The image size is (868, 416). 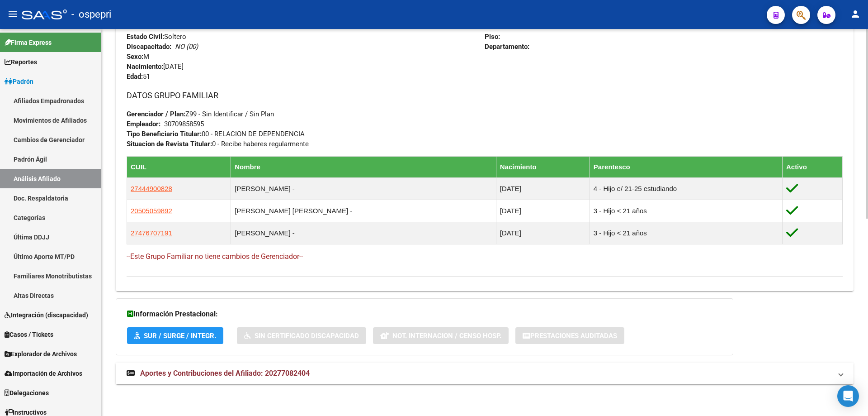 What do you see at coordinates (175, 335) in the screenshot?
I see `button: SUR / SURGE / INTEGR.` at bounding box center [175, 335].